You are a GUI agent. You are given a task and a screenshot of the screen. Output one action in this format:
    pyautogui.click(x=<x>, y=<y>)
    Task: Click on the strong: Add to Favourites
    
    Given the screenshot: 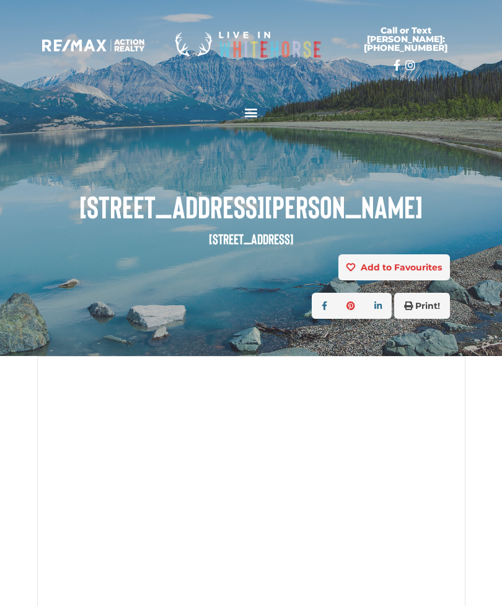 What is the action you would take?
    pyautogui.click(x=401, y=267)
    